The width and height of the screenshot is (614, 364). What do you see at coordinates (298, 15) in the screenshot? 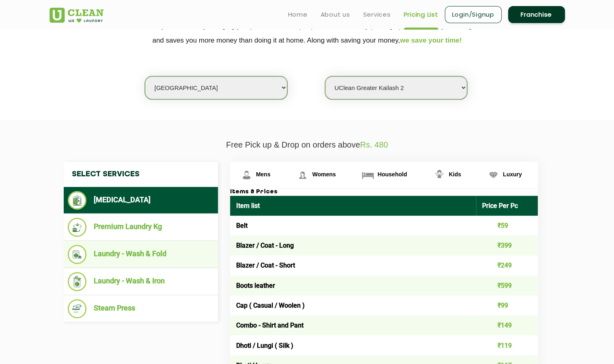
I see `a: Home` at bounding box center [298, 15].